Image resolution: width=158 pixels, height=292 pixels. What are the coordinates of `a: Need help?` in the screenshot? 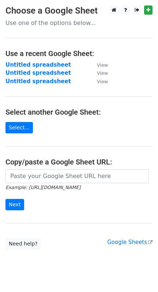 It's located at (23, 243).